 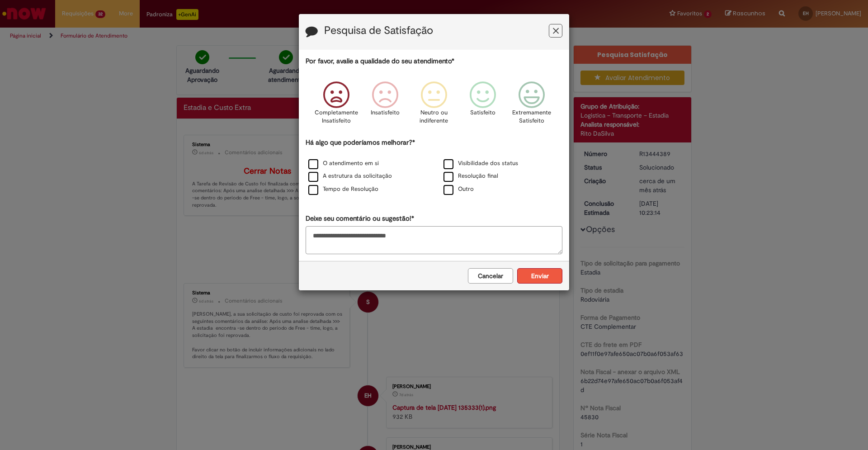 What do you see at coordinates (482, 112) in the screenshot?
I see `p: Satisfeito` at bounding box center [482, 112].